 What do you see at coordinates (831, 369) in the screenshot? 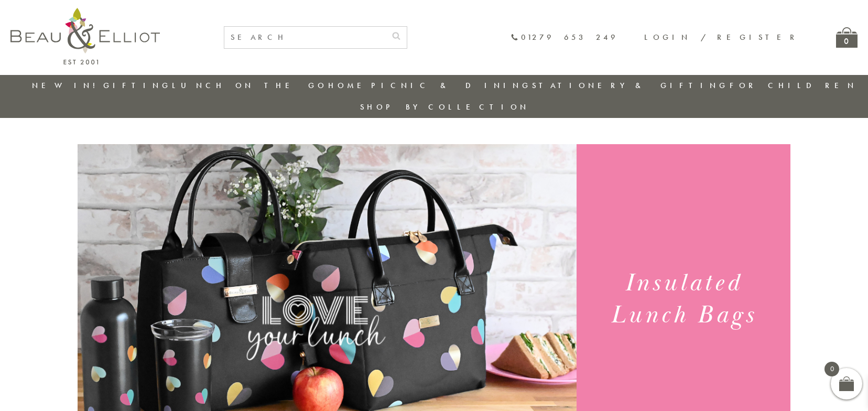
I see `span: 0` at bounding box center [831, 369].